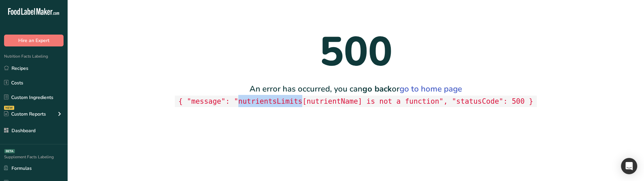  I want to click on div: Custom Reports, so click(25, 114).